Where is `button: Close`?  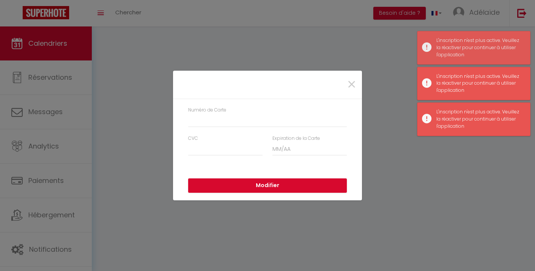
button: Close is located at coordinates (351, 85).